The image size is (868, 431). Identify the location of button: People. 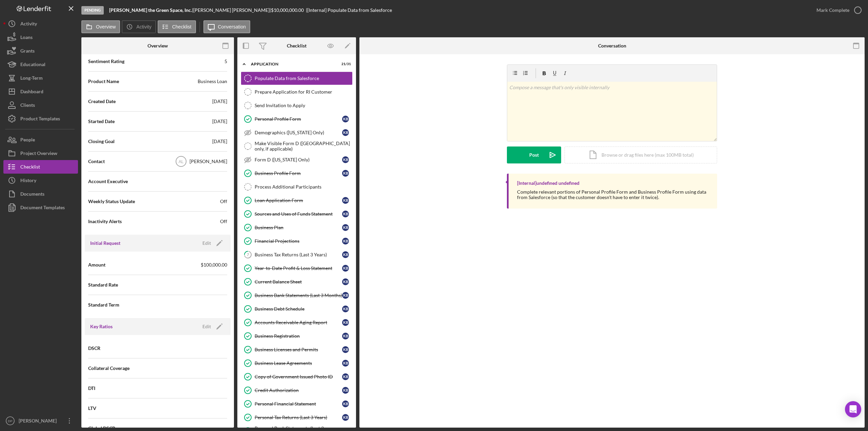
(41, 140).